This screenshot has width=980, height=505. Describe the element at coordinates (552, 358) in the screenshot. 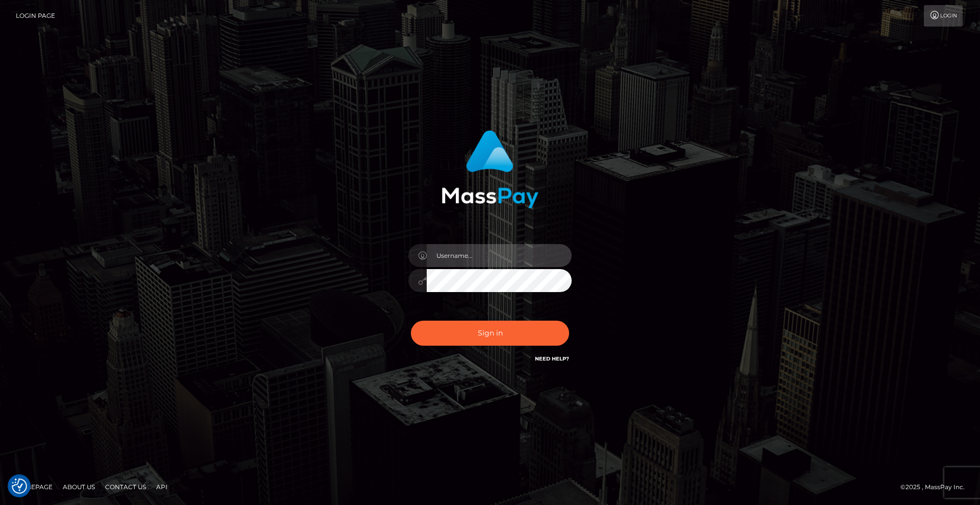

I see `a: Need Help?` at that location.